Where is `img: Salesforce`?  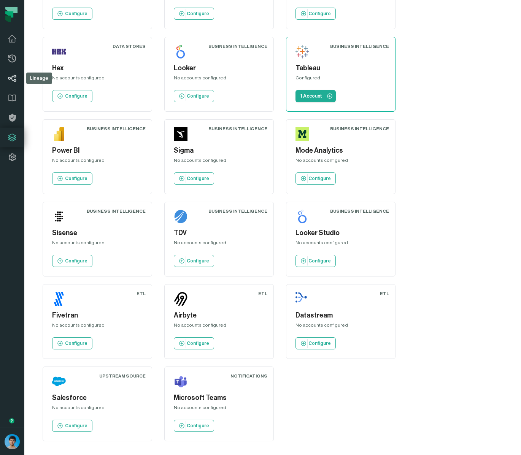
img: Salesforce is located at coordinates (59, 382).